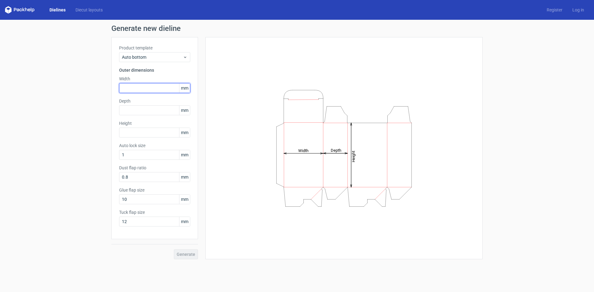 This screenshot has width=594, height=292. Describe the element at coordinates (155, 168) in the screenshot. I see `label: Dust flap ratio` at that location.